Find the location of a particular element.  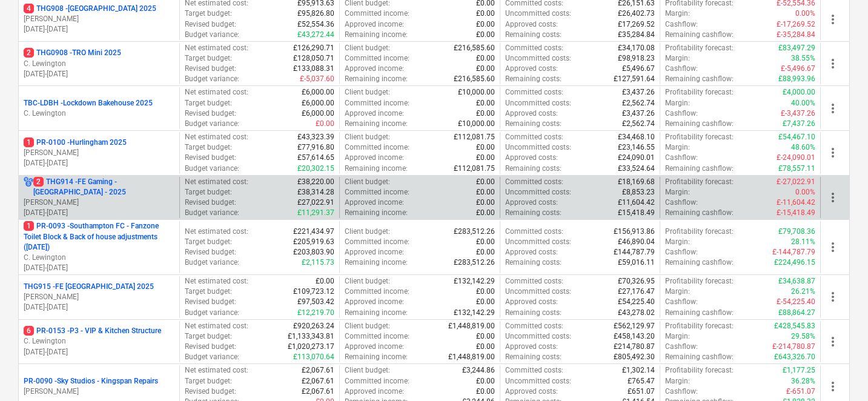

p: £38,220.00 is located at coordinates (316, 182).